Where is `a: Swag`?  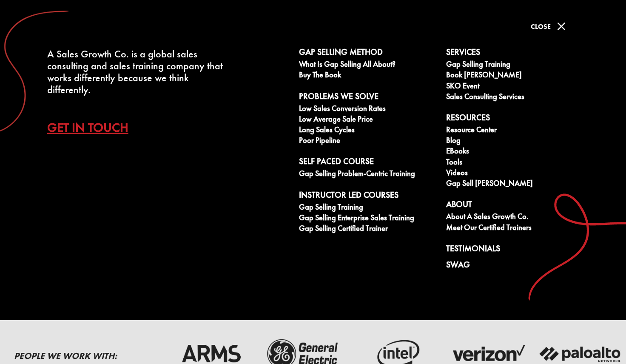
a: Swag is located at coordinates (515, 266).